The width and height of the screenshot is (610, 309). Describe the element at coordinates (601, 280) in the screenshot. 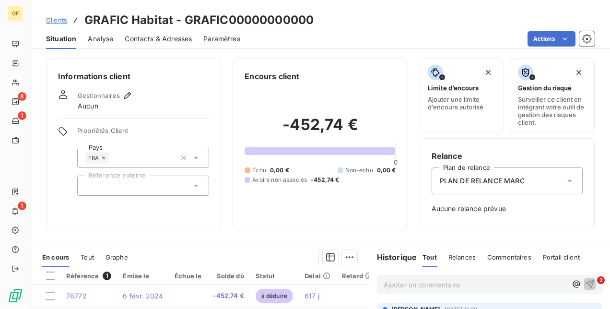

I see `span: 2` at that location.